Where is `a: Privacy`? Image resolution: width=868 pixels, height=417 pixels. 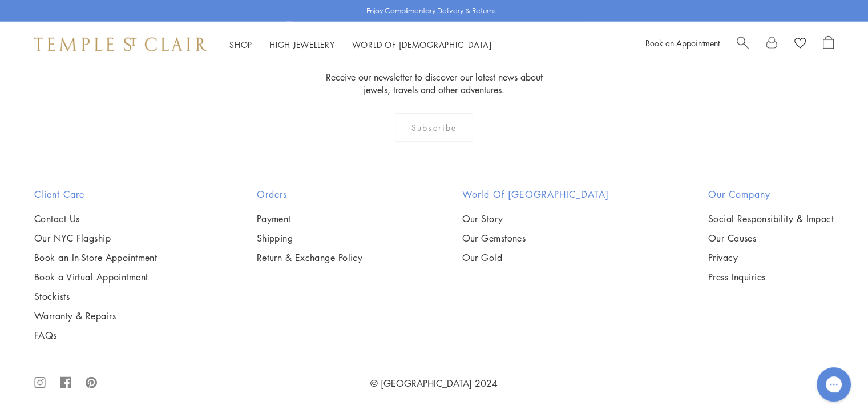 a: Privacy is located at coordinates (771, 257).